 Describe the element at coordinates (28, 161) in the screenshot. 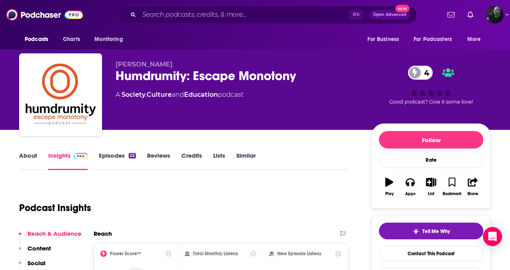

I see `a: About` at that location.